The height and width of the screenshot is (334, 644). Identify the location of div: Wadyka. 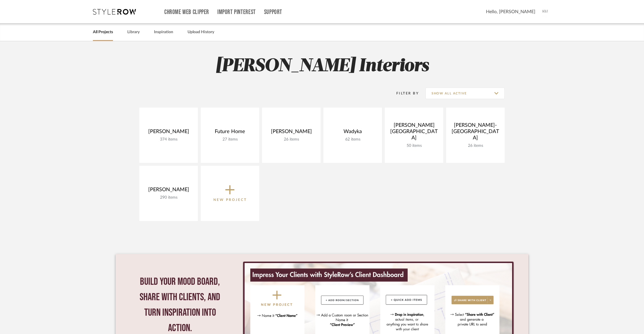
(353, 133).